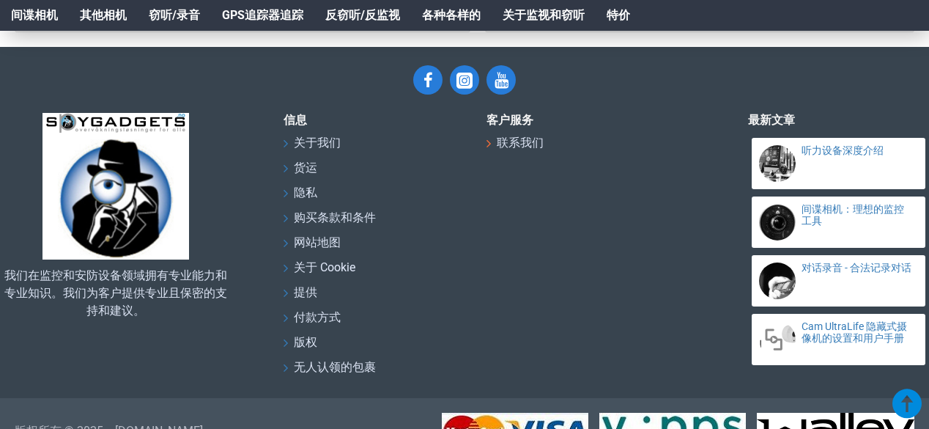  Describe the element at coordinates (853, 214) in the screenshot. I see `font: 间谍相机：理想的监控工具` at that location.